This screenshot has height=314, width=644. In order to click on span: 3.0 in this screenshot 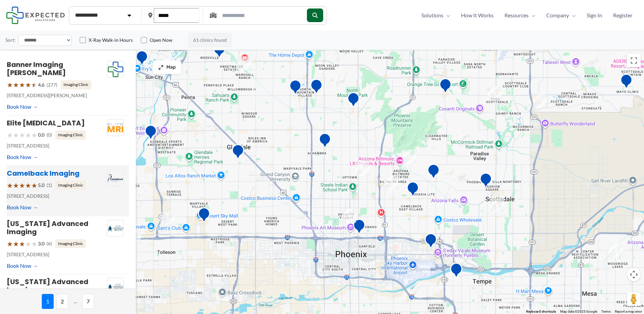, I will do `click(41, 243)`.